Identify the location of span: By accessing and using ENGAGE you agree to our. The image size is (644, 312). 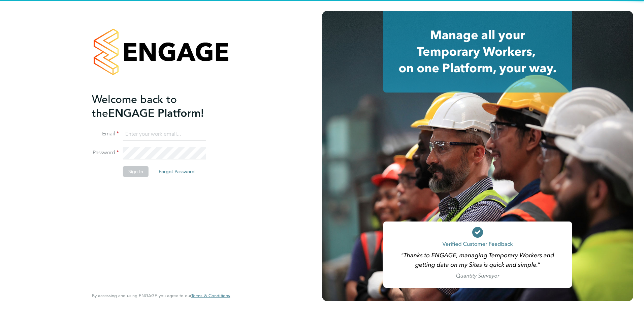
(161, 295).